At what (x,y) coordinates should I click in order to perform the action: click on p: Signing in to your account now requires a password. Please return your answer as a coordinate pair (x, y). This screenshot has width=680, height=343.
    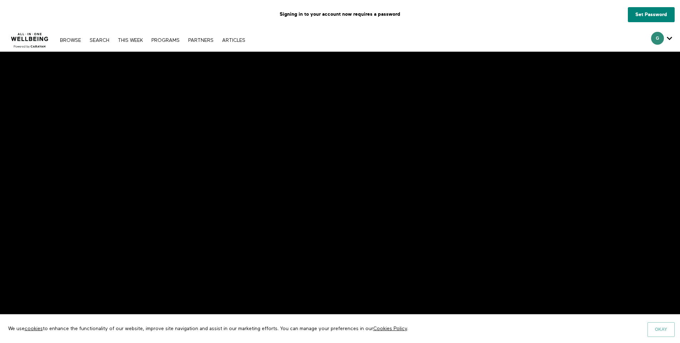
    Looking at the image, I should click on (340, 14).